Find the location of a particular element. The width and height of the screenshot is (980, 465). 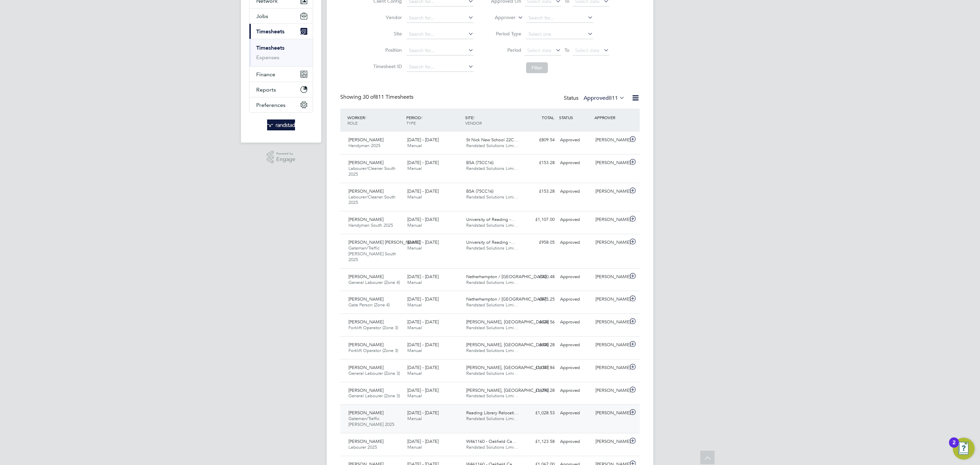

div: £605.28 is located at coordinates (540, 345).